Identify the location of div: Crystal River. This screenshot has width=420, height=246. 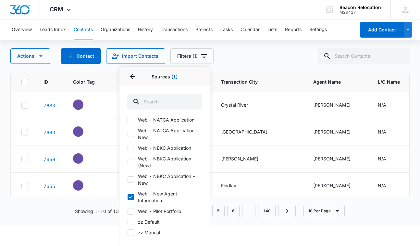
(234, 105).